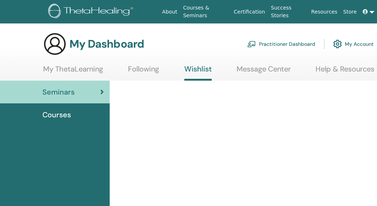 The height and width of the screenshot is (206, 377). I want to click on a: Courses & Seminars, so click(206, 12).